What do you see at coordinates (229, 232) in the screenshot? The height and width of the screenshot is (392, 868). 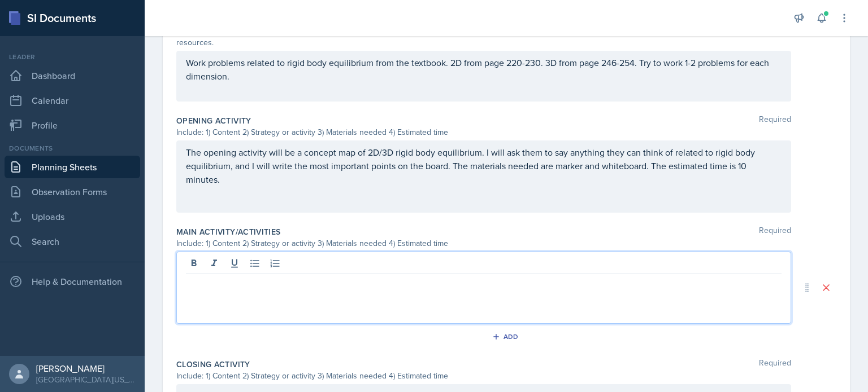 I see `label: Main Activity/Activities` at bounding box center [229, 232].